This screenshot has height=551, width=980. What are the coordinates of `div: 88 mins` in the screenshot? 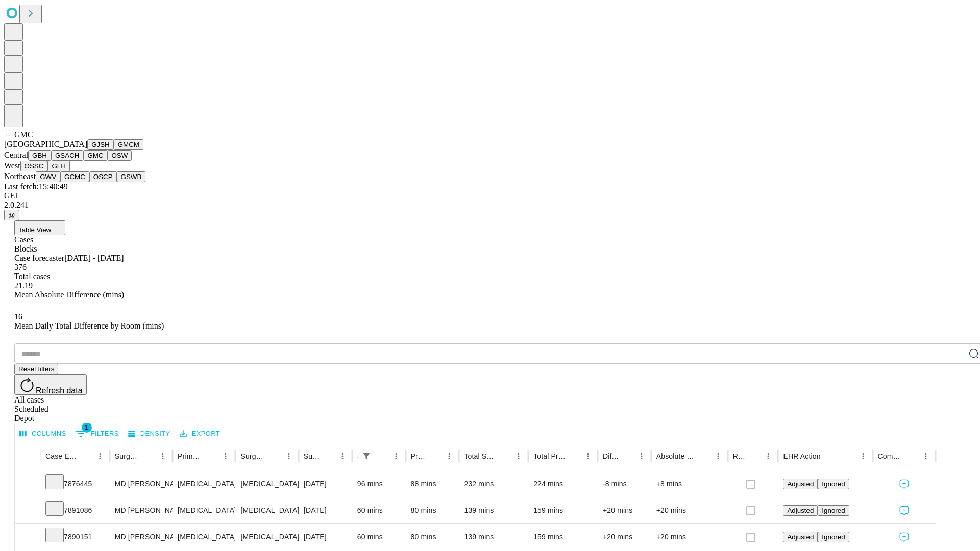 It's located at (433, 484).